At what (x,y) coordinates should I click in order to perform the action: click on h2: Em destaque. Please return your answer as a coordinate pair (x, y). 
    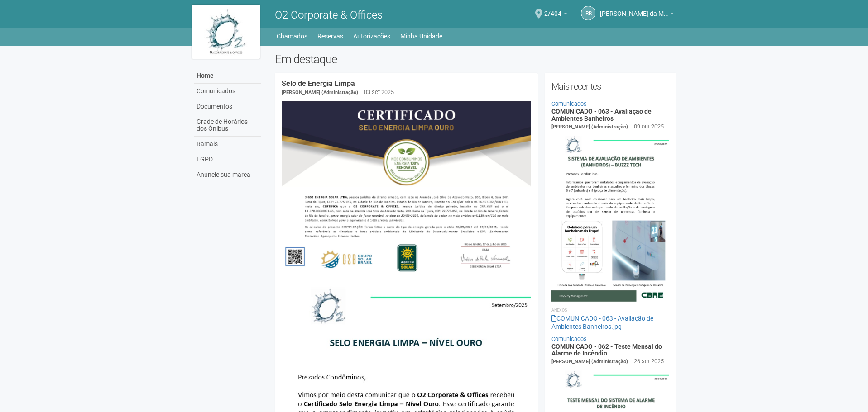
    Looking at the image, I should click on (475, 59).